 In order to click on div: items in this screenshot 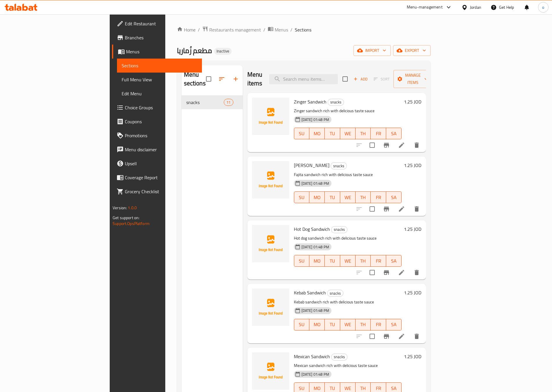, I will do `click(228, 102)`.